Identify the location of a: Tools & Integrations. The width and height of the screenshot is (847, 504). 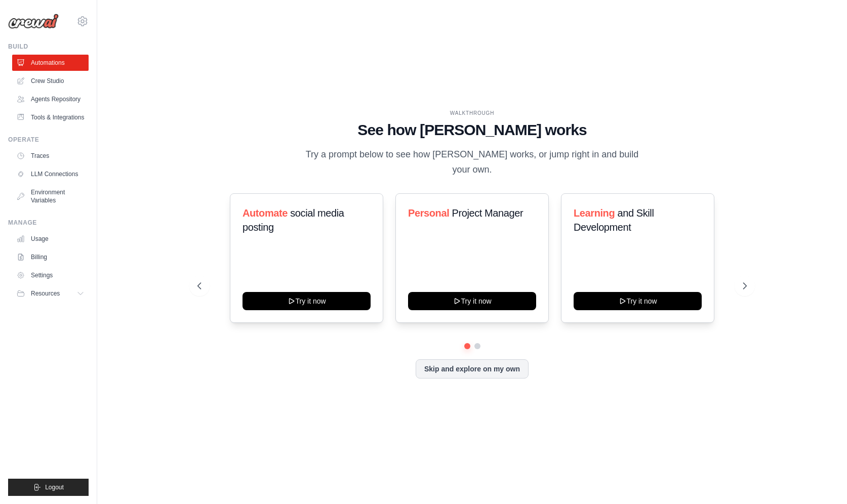
(50, 118).